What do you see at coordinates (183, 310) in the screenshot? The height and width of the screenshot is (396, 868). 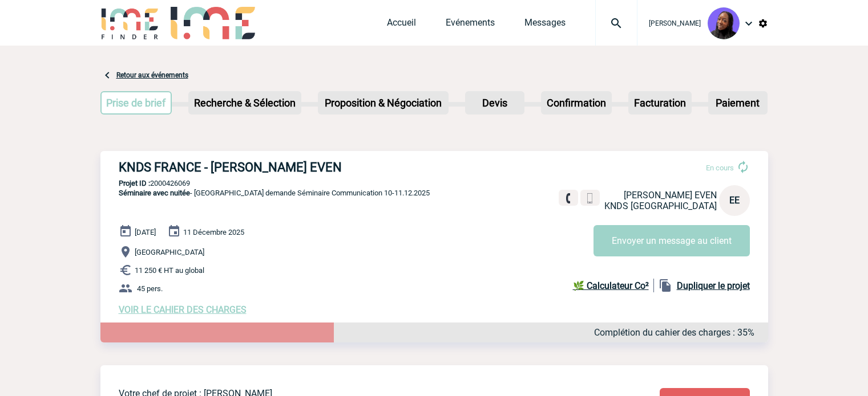 I see `span: VOIR LE CAHIER DES CHARGES` at bounding box center [183, 310].